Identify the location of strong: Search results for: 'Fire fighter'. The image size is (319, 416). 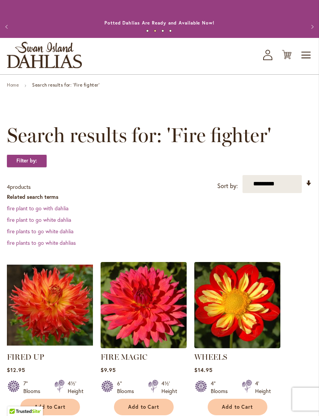
(66, 85).